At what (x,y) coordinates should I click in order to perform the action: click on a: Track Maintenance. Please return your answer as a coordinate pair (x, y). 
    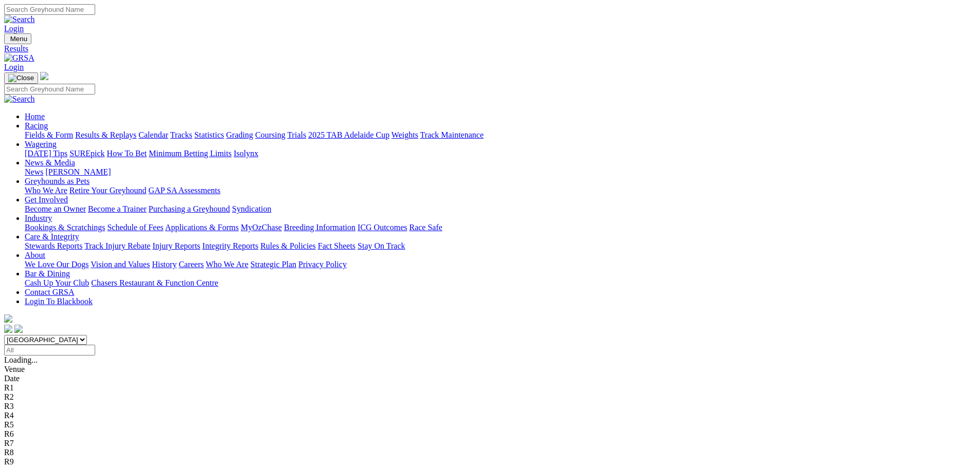
    Looking at the image, I should click on (451, 135).